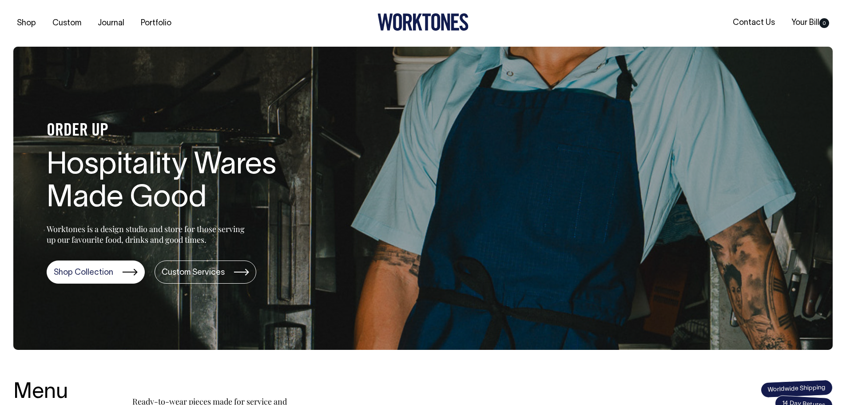 Image resolution: width=846 pixels, height=405 pixels. Describe the element at coordinates (189, 183) in the screenshot. I see `h1: Hospitality Wares Made Good` at that location.